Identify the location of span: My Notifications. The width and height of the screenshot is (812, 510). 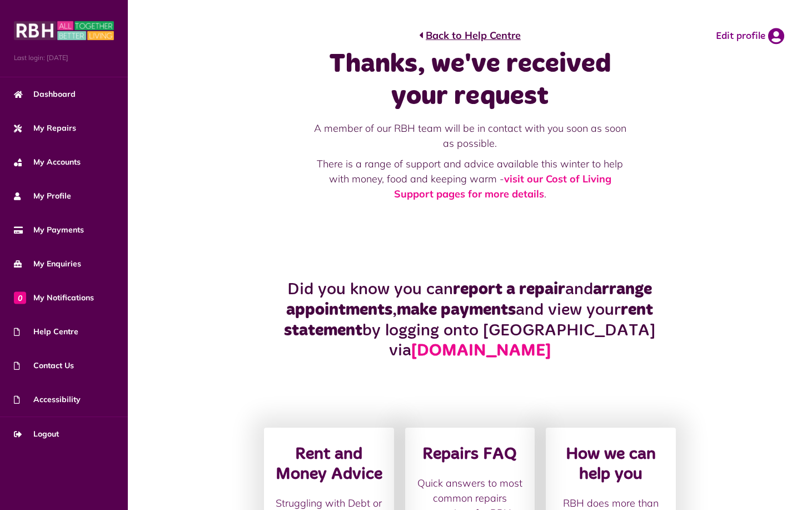
(54, 297).